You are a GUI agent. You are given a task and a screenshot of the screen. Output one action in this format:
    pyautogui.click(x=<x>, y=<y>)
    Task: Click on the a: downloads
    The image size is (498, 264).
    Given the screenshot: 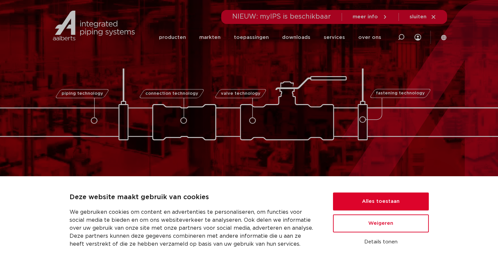 What is the action you would take?
    pyautogui.click(x=296, y=37)
    